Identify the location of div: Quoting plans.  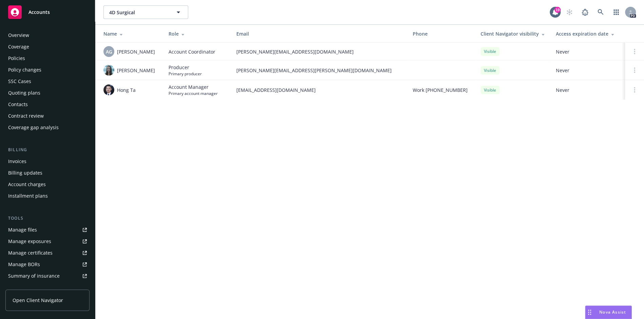
(24, 93).